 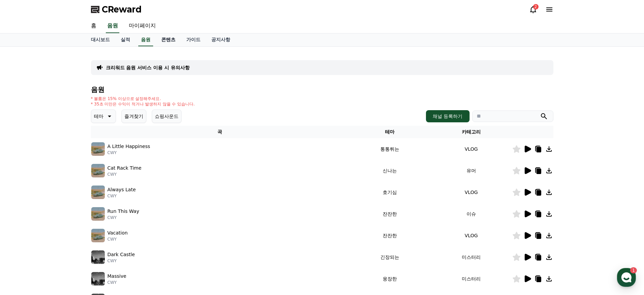 I want to click on td: 이슈, so click(x=471, y=214).